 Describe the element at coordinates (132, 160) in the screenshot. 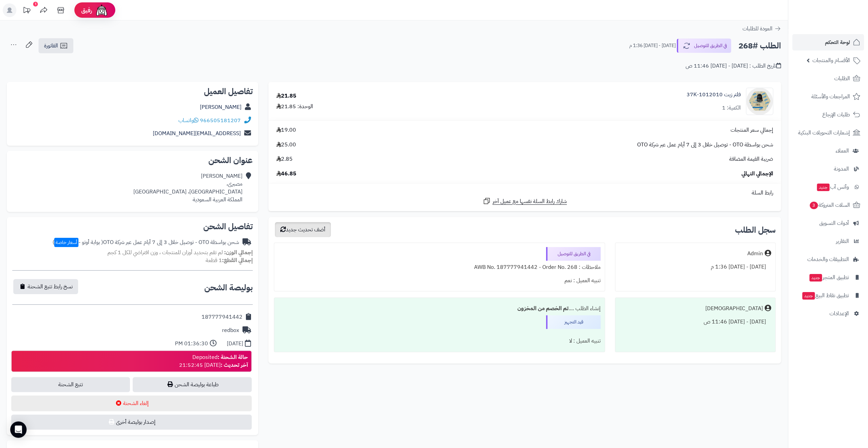

I see `h2: عنوان الشحن` at that location.